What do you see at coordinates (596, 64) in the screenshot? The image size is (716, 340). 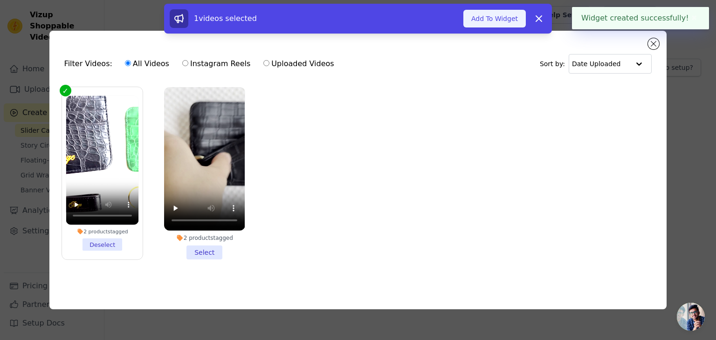 I see `div: Sort by:` at bounding box center [596, 64].